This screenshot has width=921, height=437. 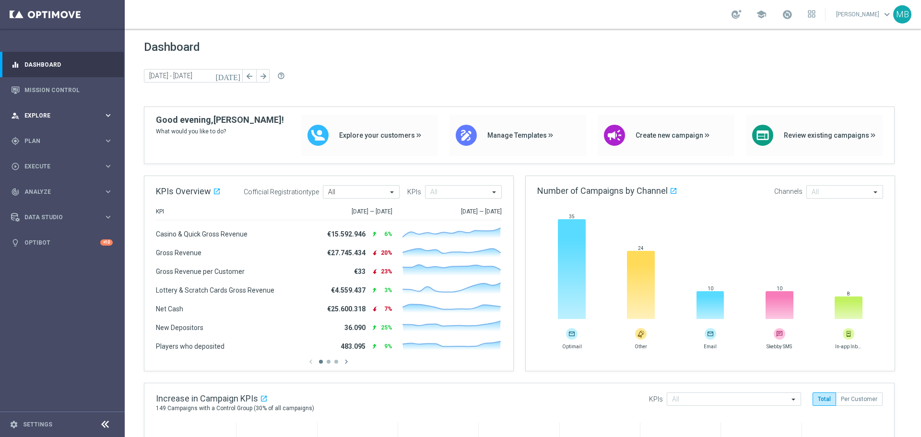 I want to click on button: lightbulb Optibot +10, so click(x=62, y=243).